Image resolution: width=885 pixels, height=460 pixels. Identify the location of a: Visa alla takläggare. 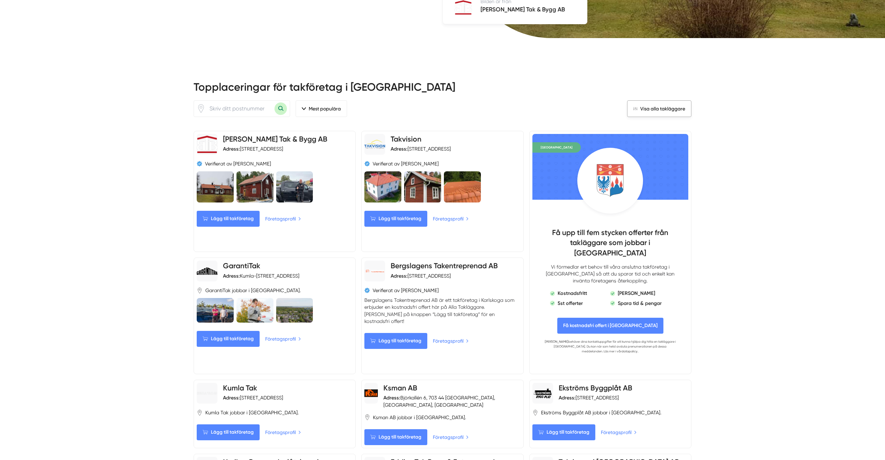
(660, 109).